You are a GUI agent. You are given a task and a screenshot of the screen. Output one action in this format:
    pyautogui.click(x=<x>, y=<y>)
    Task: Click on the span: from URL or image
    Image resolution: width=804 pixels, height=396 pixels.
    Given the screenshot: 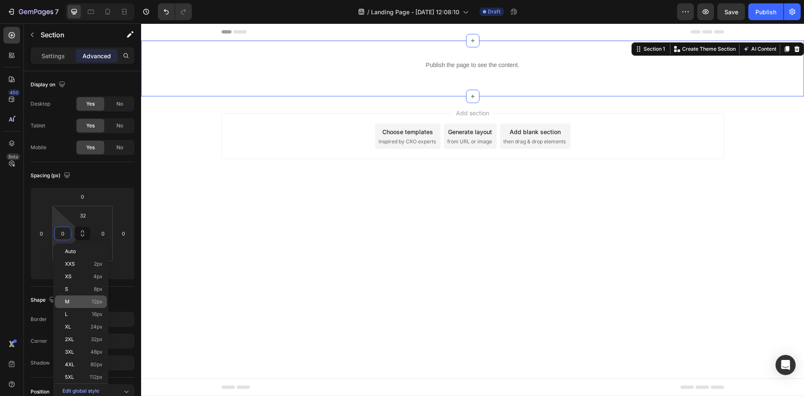 What is the action you would take?
    pyautogui.click(x=328, y=118)
    